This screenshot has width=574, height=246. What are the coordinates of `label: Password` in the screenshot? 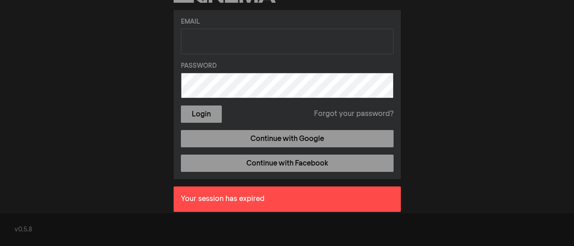 It's located at (287, 66).